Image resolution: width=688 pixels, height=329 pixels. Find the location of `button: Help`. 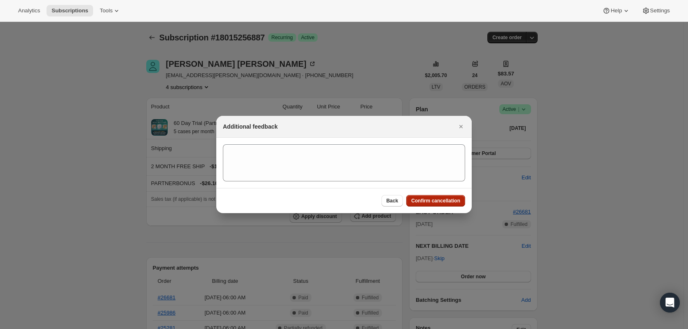

button: Help is located at coordinates (616, 11).